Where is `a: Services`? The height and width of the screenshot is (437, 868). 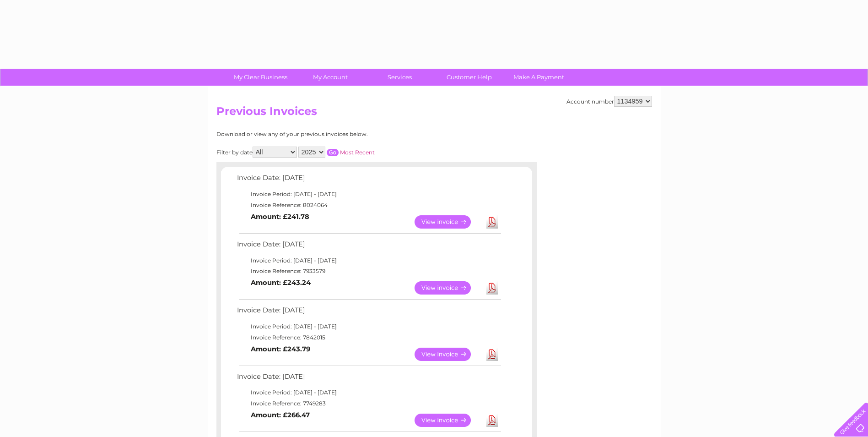 a: Services is located at coordinates (399, 77).